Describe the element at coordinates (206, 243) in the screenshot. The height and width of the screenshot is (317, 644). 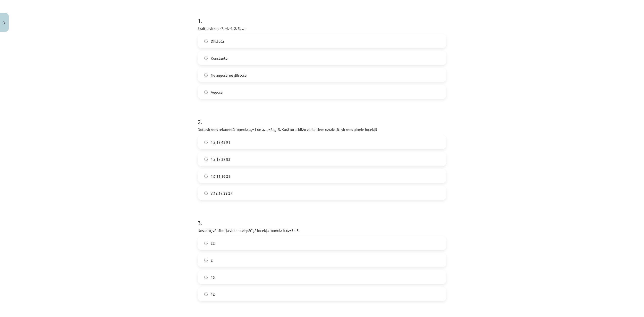
I see `input: 22` at that location.